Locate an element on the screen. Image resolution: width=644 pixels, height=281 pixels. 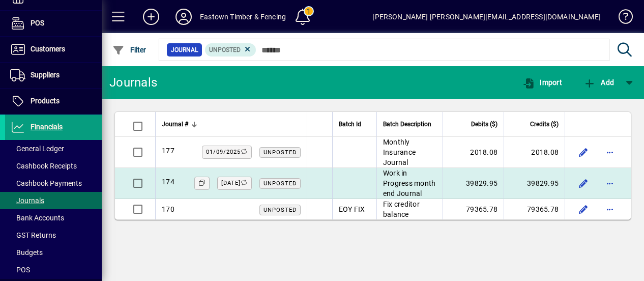
div: Journal # is located at coordinates (231, 124).